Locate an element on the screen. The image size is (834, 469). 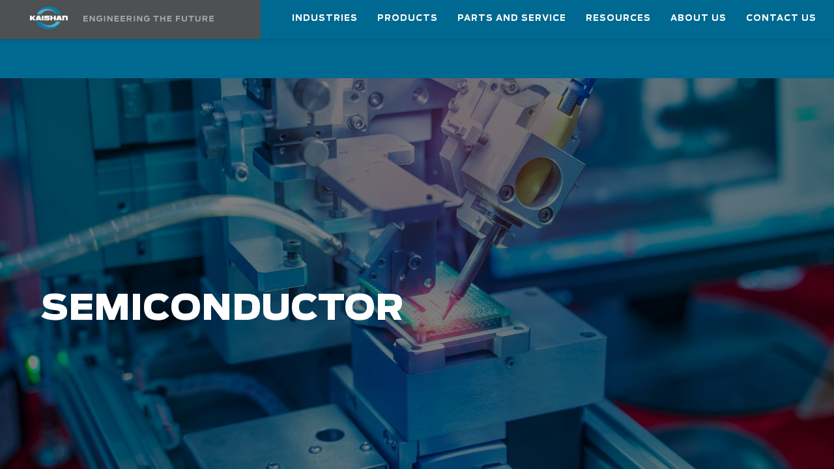
span: Industries is located at coordinates (325, 18).